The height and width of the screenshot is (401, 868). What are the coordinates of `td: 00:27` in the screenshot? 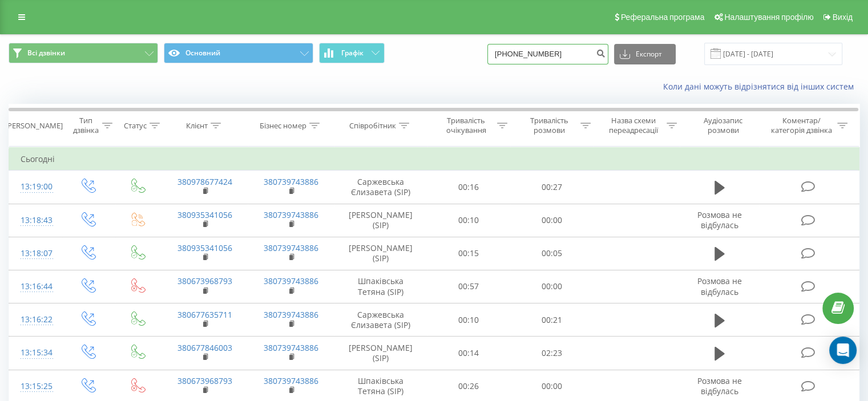 It's located at (551, 187).